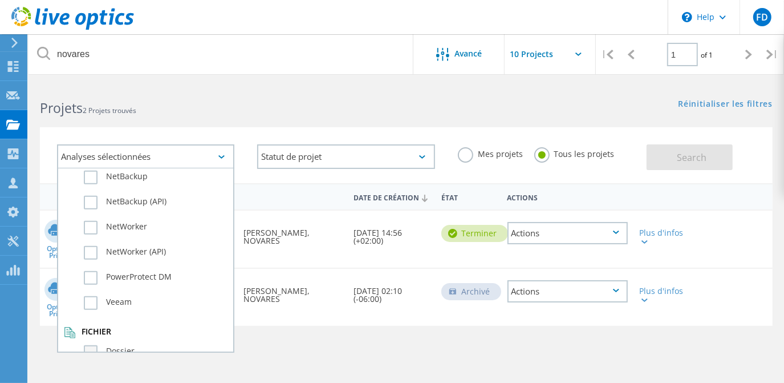 Image resolution: width=784 pixels, height=383 pixels. Describe the element at coordinates (145, 156) in the screenshot. I see `div: Analyses sélectionnées` at that location.